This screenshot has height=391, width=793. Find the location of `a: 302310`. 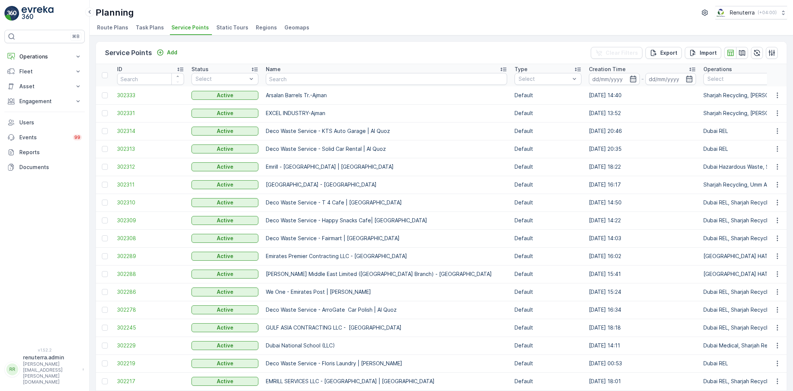

a: 302310 is located at coordinates (151, 202).